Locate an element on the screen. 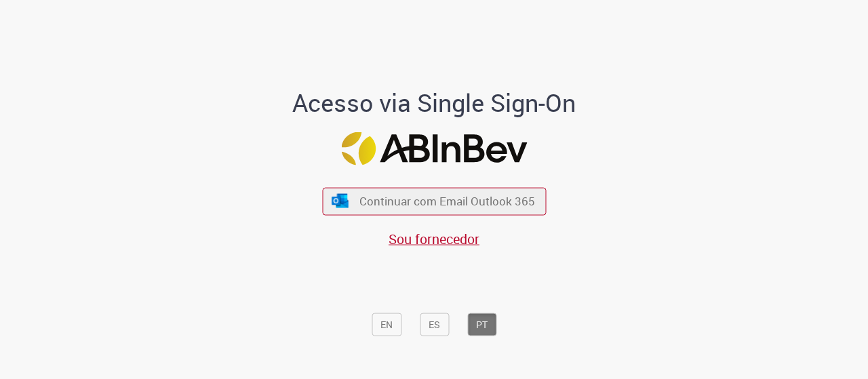 This screenshot has height=379, width=868. h1: Acesso via Single Sign-On is located at coordinates (434, 102).